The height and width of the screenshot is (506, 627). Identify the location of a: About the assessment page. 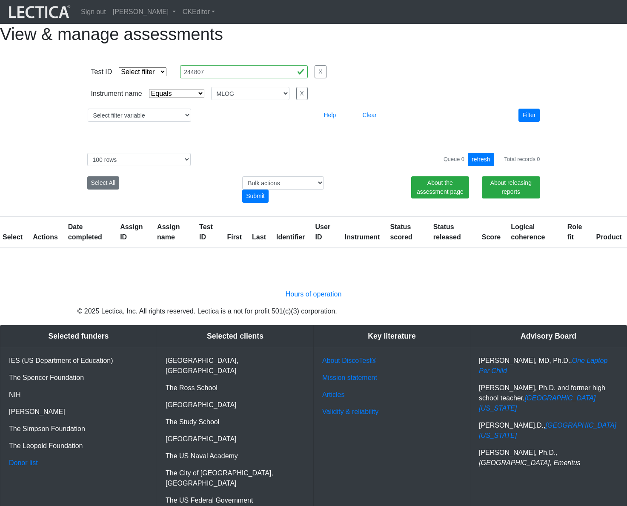
(440, 187).